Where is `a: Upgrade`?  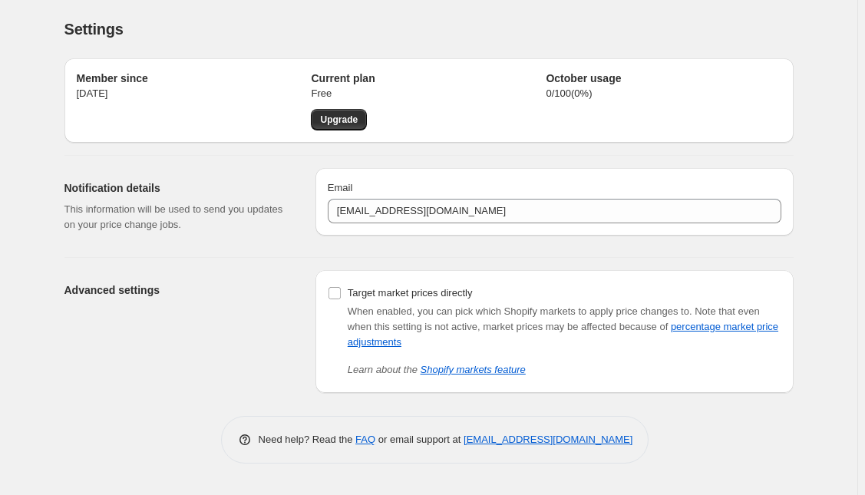 a: Upgrade is located at coordinates (338, 120).